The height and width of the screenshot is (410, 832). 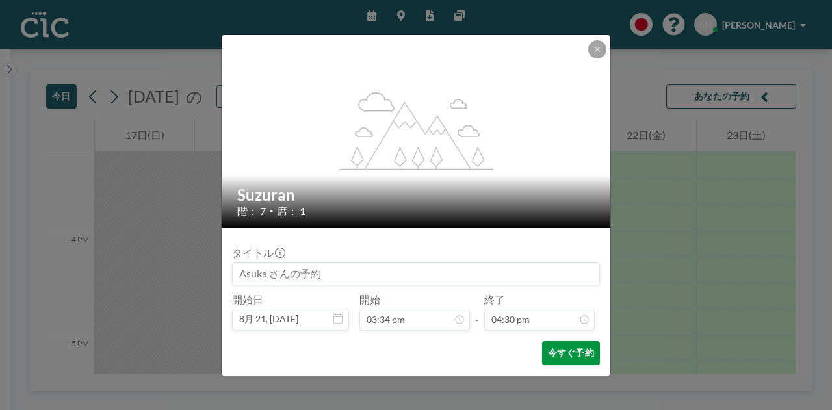 I want to click on label: 開始, so click(x=370, y=300).